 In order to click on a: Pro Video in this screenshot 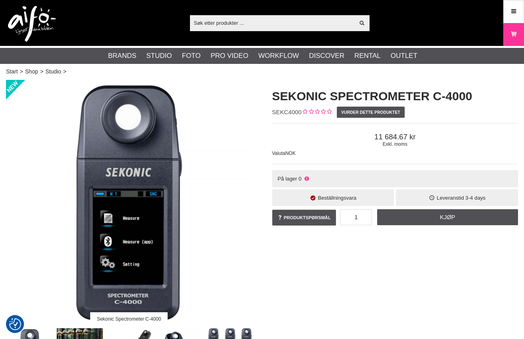, I will do `click(229, 56)`.